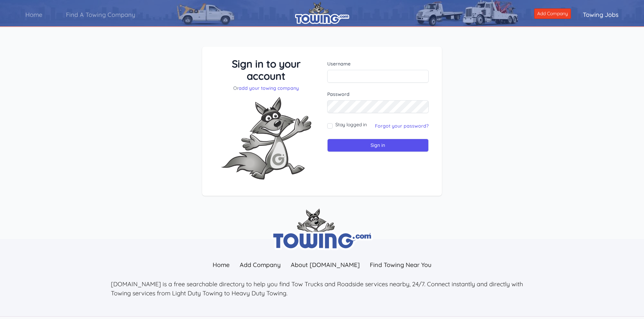 The width and height of the screenshot is (644, 319). What do you see at coordinates (378, 94) in the screenshot?
I see `label: Password` at bounding box center [378, 94].